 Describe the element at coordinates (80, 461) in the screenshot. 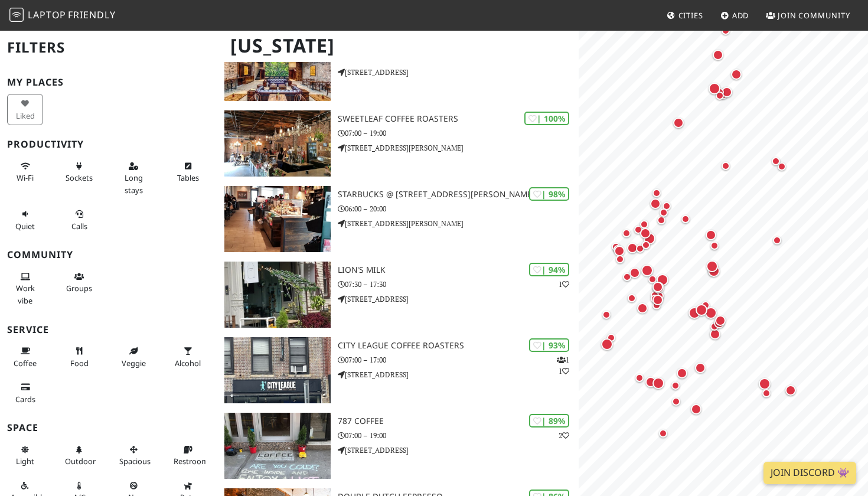

I see `span: Outdoor area` at that location.